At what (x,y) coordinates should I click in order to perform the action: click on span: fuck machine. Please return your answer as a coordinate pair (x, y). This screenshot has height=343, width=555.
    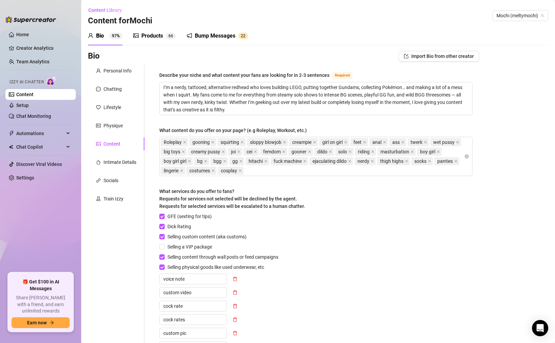
    Looking at the image, I should click on (289, 161).